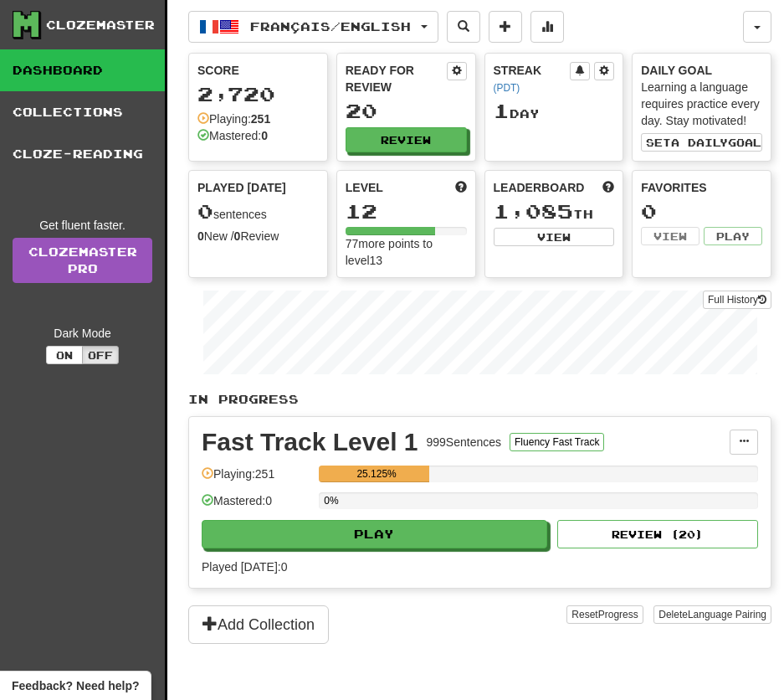  Describe the element at coordinates (406, 110) in the screenshot. I see `div: 20` at that location.